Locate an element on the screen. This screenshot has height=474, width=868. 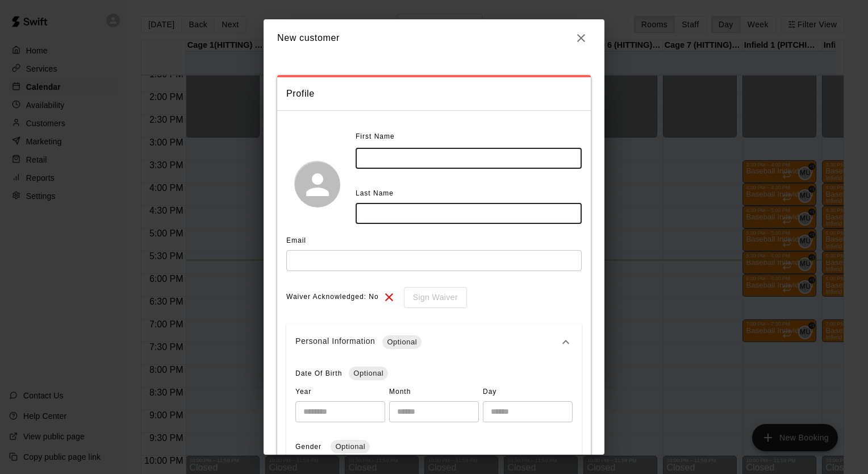
h6: New customer is located at coordinates (309, 38).